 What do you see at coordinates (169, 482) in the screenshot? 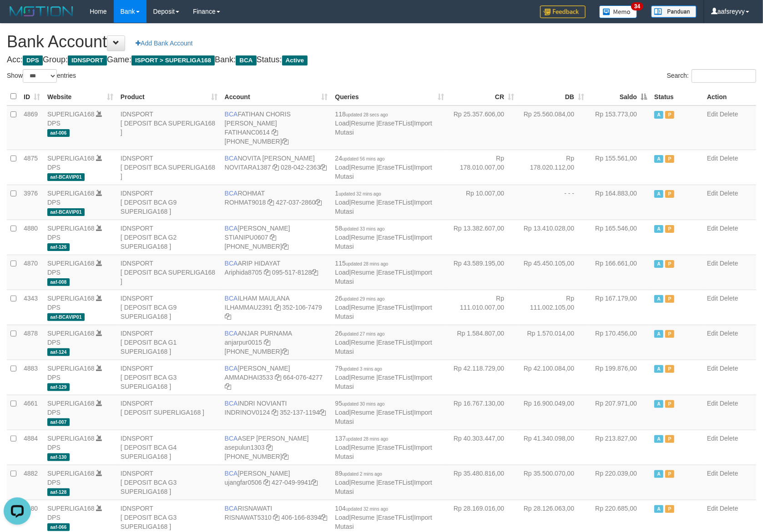
I see `td: IDNSPORT [ DEPOSIT BCA G3 SUPERLIGA168 ]` at bounding box center [169, 482].